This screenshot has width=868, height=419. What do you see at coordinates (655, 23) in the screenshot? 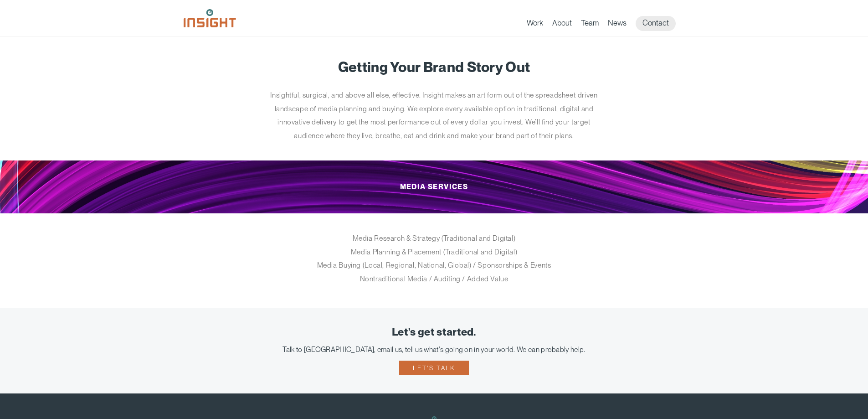
I see `a: Contact` at bounding box center [655, 23].